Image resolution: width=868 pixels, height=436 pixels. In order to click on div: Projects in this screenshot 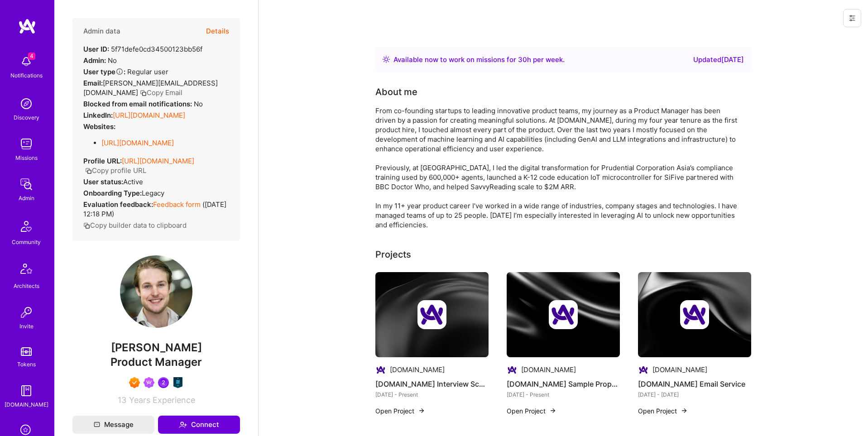, I will do `click(393, 255)`.